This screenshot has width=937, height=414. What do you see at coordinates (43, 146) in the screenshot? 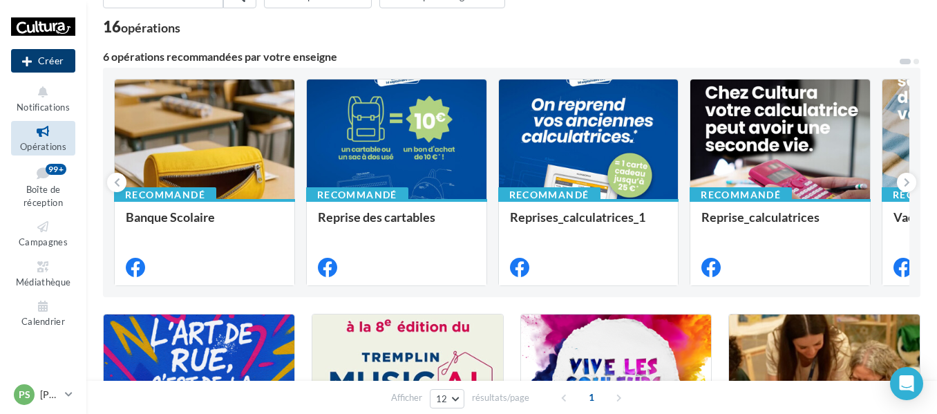
I see `span: Opérations` at bounding box center [43, 146].